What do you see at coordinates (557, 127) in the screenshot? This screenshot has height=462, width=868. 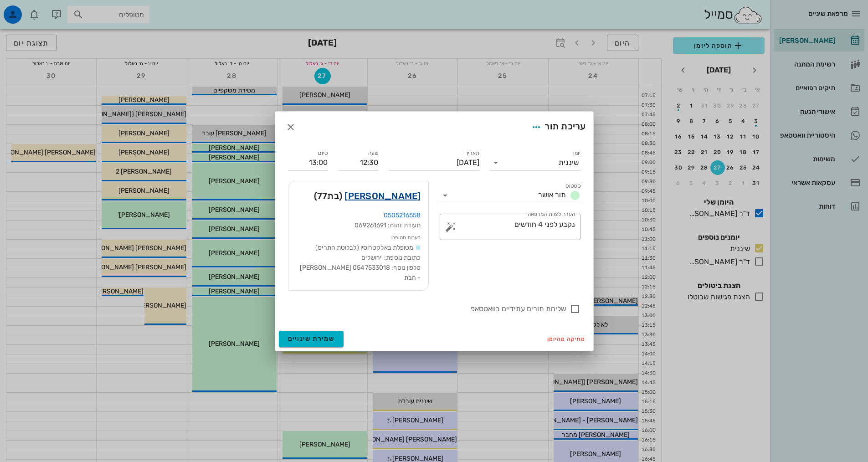 I see `div: עריכת תור` at bounding box center [557, 127].